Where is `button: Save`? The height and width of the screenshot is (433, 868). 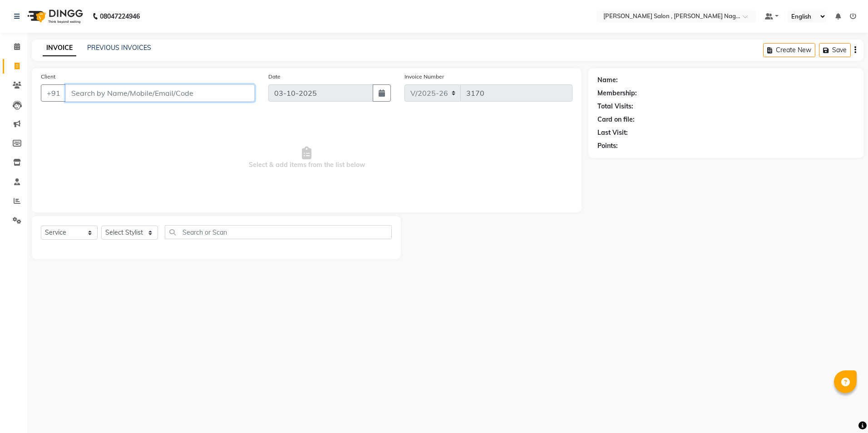 button: Save is located at coordinates (835, 50).